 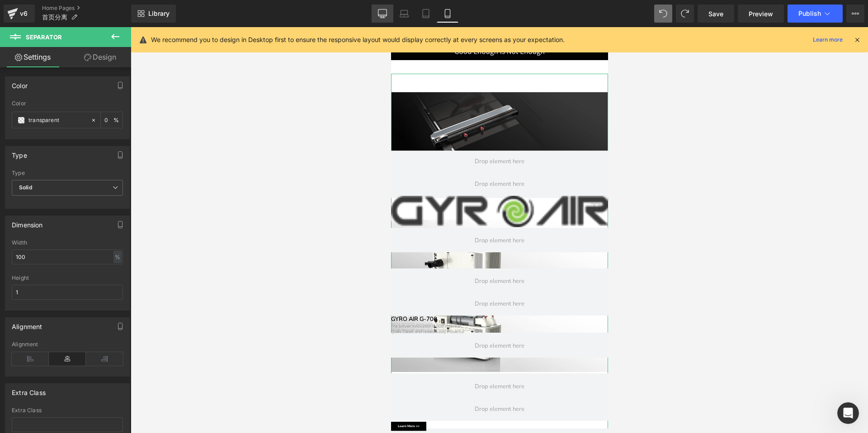 What do you see at coordinates (27, 222) in the screenshot?
I see `div: Dimension` at bounding box center [27, 222].